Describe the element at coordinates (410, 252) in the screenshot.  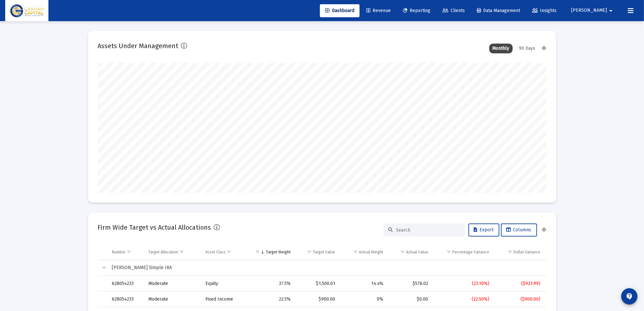
I see `td: Column Actual Value` at that location.